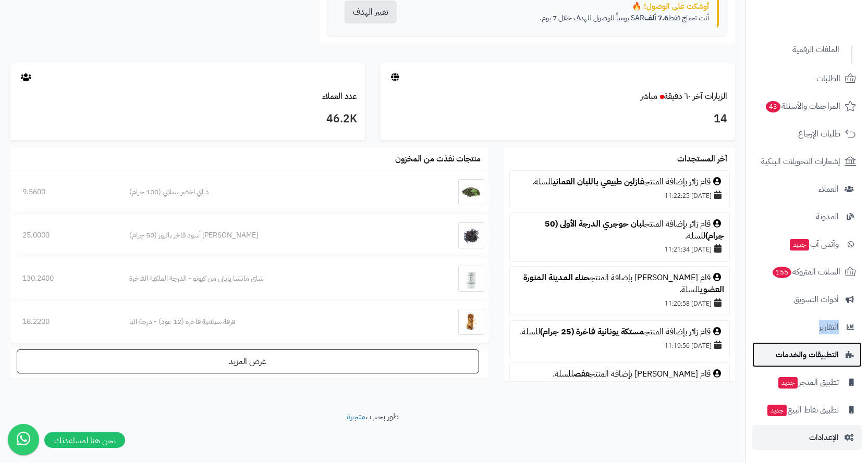 This screenshot has width=868, height=463. What do you see at coordinates (807, 355) in the screenshot?
I see `span: التطبيقات والخدمات` at bounding box center [807, 355].